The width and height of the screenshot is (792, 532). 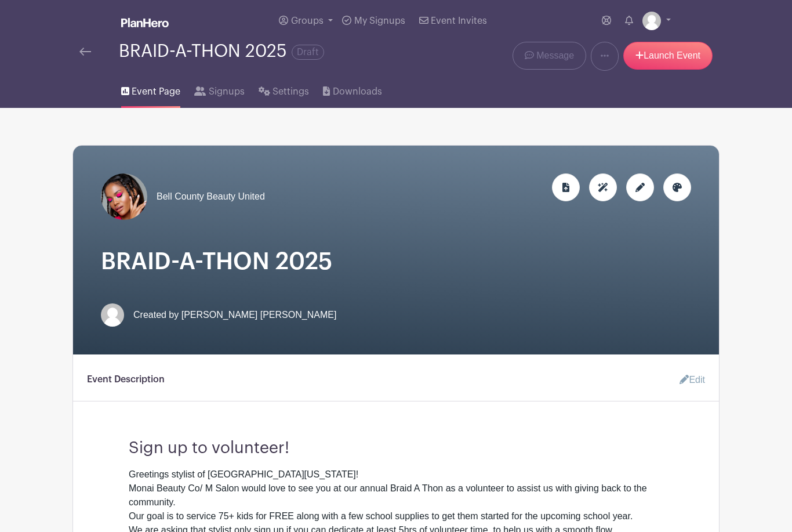 What do you see at coordinates (222, 51) in the screenshot?
I see `div: BRAID-A-THON 2025` at bounding box center [222, 51].